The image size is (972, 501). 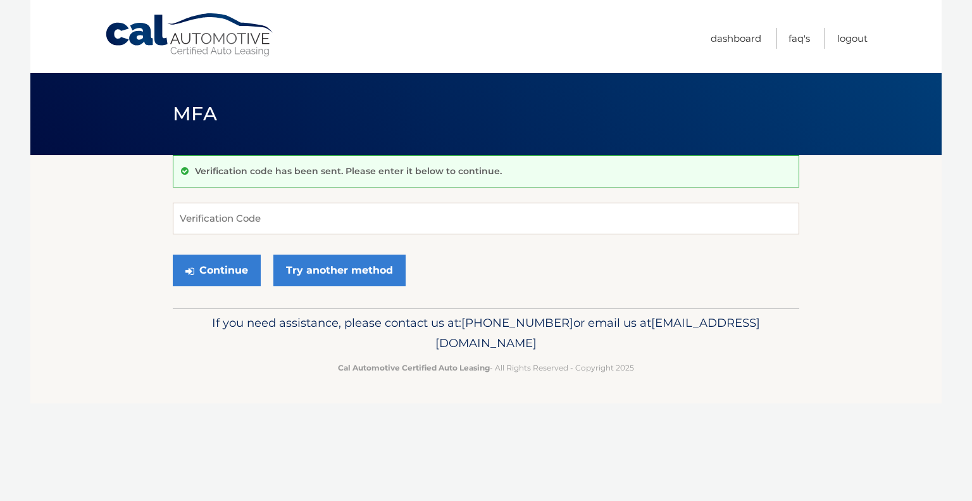 I want to click on a: Try another method, so click(x=339, y=270).